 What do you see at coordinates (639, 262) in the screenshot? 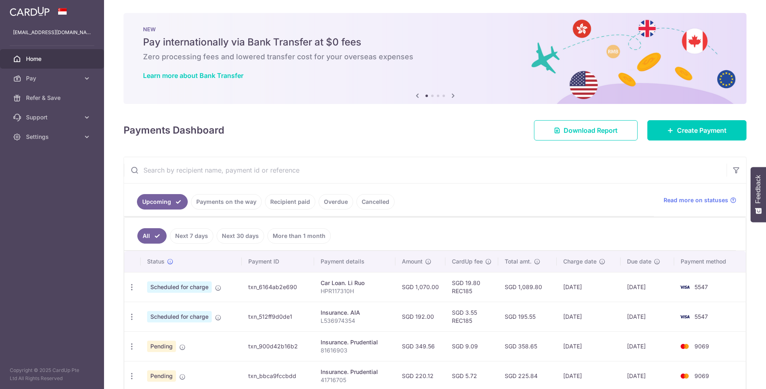
I see `span: Due date` at bounding box center [639, 262].